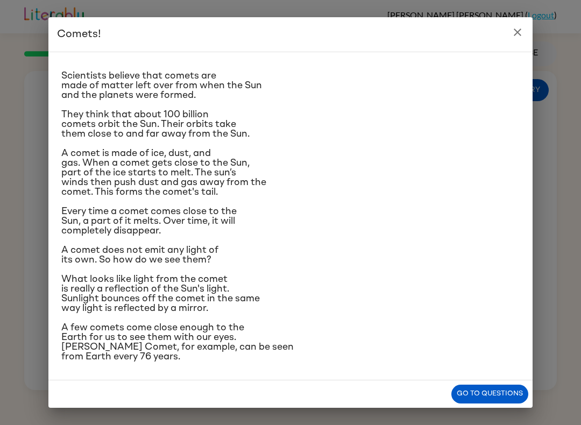 The image size is (581, 425). What do you see at coordinates (290, 34) in the screenshot?
I see `h2: Comets!` at bounding box center [290, 34].